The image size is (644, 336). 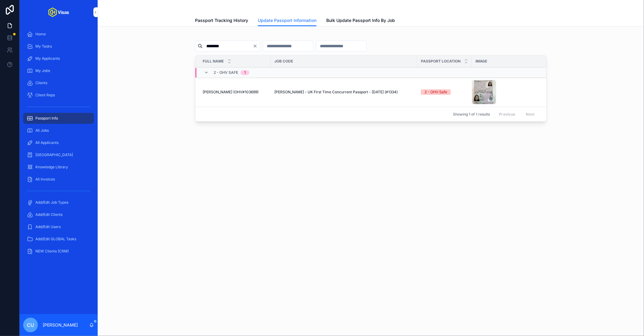 What do you see at coordinates (49, 215) in the screenshot?
I see `span: Add/Edit Clients` at bounding box center [49, 215].